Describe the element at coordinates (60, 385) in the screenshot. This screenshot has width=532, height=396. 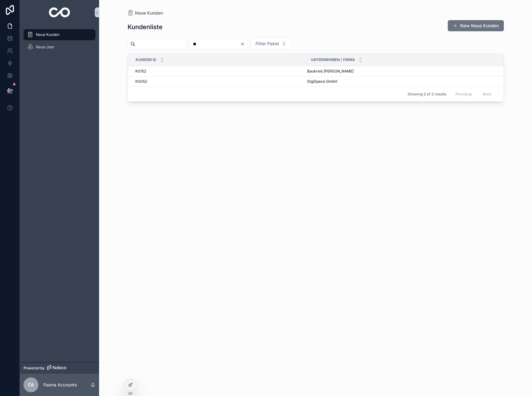
I see `p: Fesma Accounts` at that location.